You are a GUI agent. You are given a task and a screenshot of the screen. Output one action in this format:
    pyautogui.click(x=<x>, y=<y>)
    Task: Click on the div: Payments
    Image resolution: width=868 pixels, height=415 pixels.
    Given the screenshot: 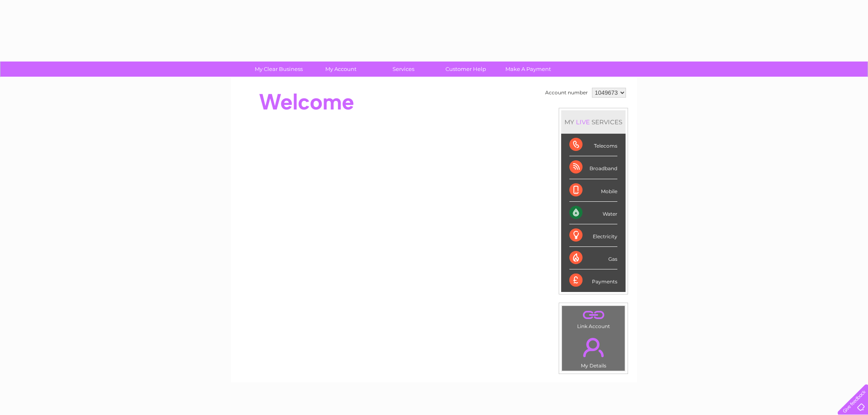 What is the action you would take?
    pyautogui.click(x=593, y=280)
    